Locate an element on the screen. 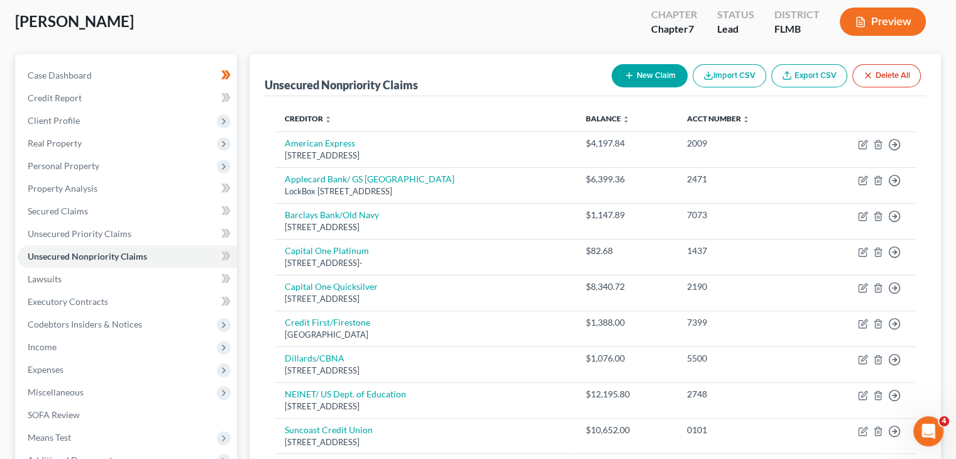  span: 4 is located at coordinates (944, 421).